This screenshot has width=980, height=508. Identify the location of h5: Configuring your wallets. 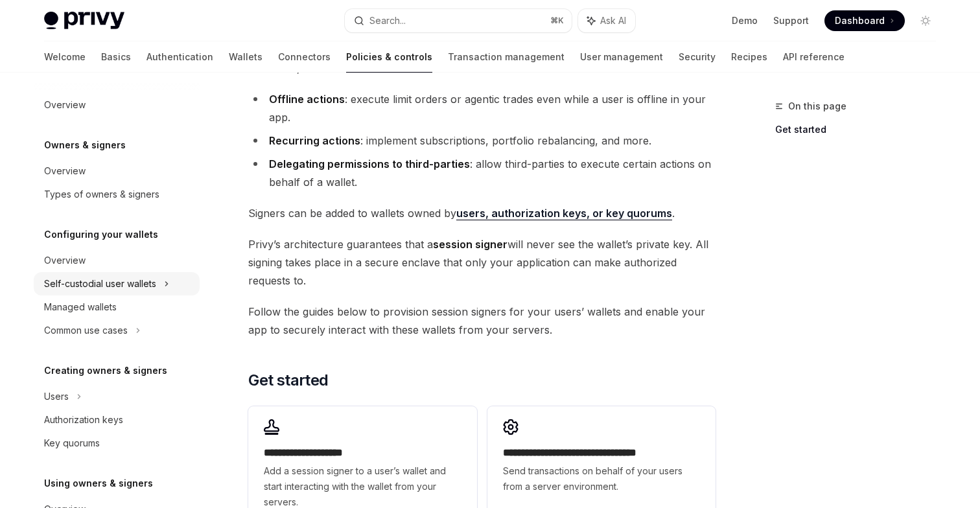
(101, 235).